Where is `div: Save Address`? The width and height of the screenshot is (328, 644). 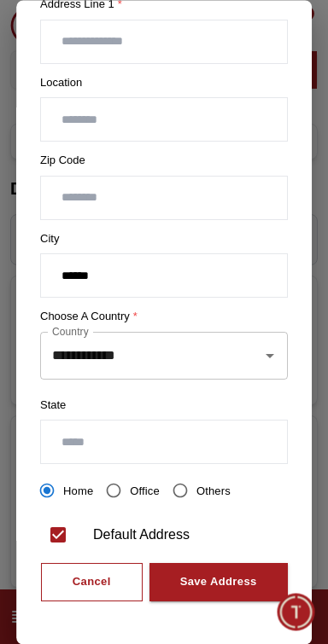 div: Save Address is located at coordinates (218, 583).